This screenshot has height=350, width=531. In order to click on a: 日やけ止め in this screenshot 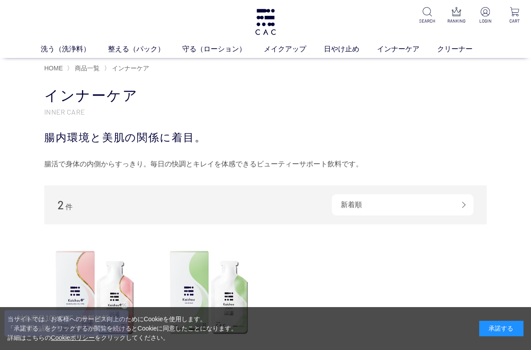, I will do `click(351, 49)`.